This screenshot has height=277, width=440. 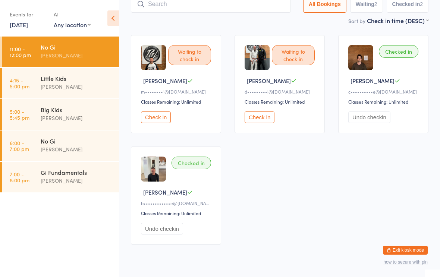 What do you see at coordinates (405, 262) in the screenshot?
I see `button: how to secure with pin` at bounding box center [405, 262].